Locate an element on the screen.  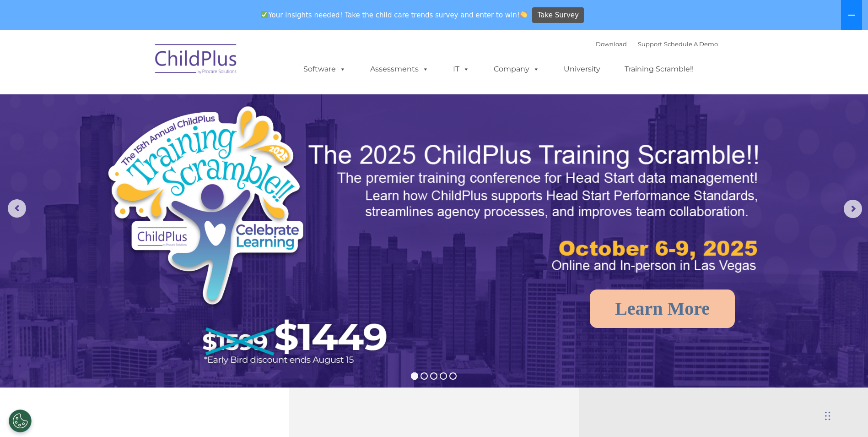
a: Take Survey is located at coordinates (558, 15).